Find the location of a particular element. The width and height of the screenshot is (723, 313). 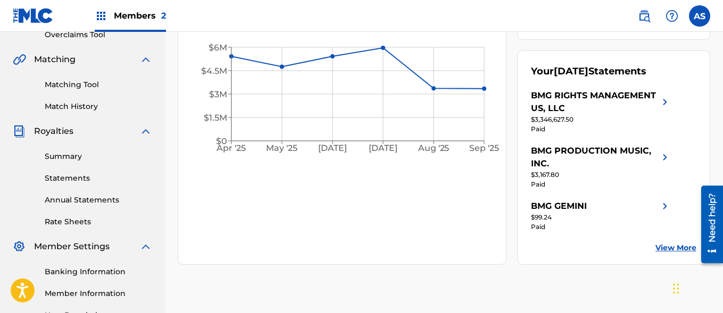

tspan: Sep '25 is located at coordinates (484, 148).